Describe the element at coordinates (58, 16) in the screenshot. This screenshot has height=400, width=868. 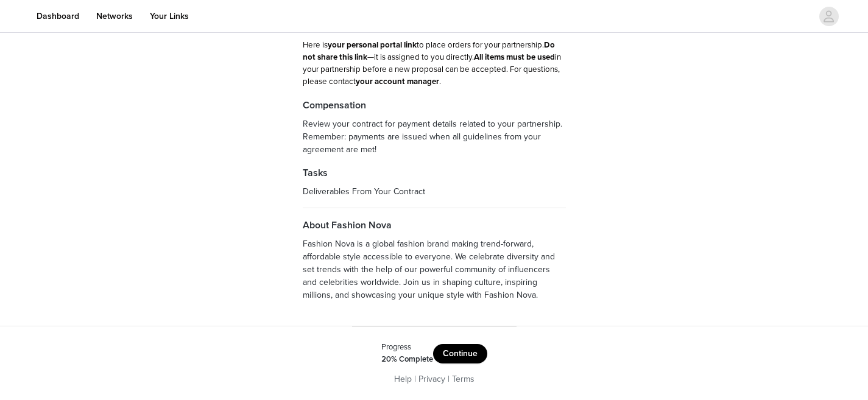
I see `a: Dashboard` at that location.